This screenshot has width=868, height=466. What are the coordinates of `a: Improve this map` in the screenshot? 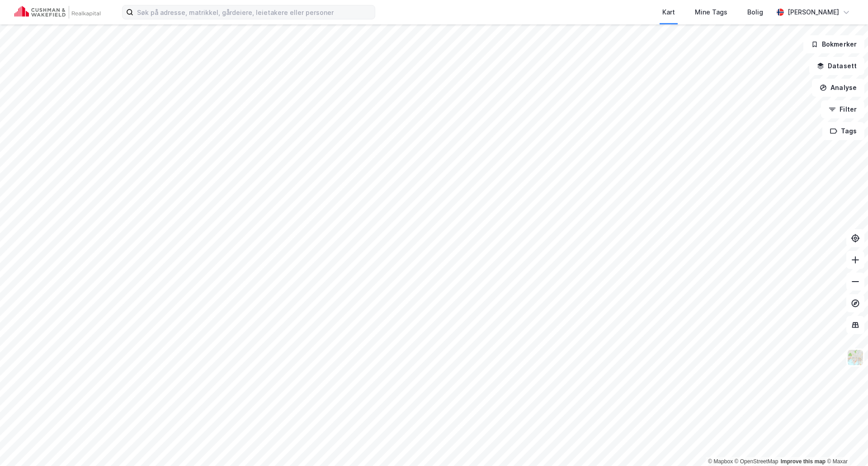 It's located at (803, 461).